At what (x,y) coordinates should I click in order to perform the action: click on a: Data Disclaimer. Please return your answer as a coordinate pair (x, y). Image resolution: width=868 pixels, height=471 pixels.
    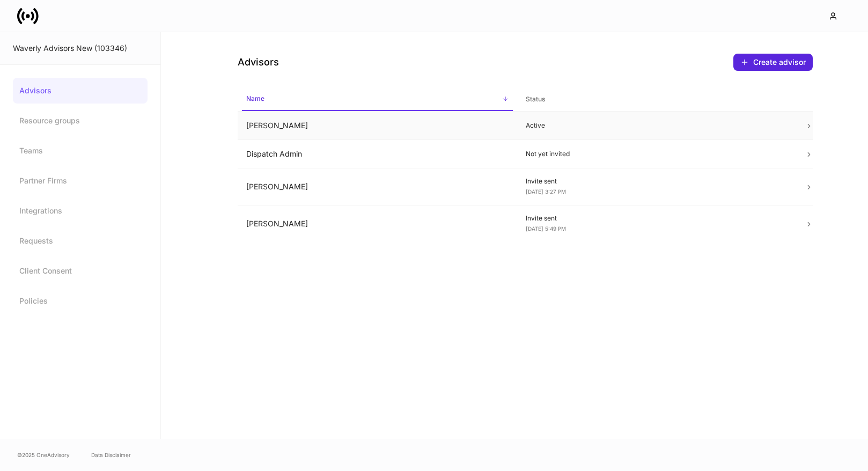
    Looking at the image, I should click on (111, 455).